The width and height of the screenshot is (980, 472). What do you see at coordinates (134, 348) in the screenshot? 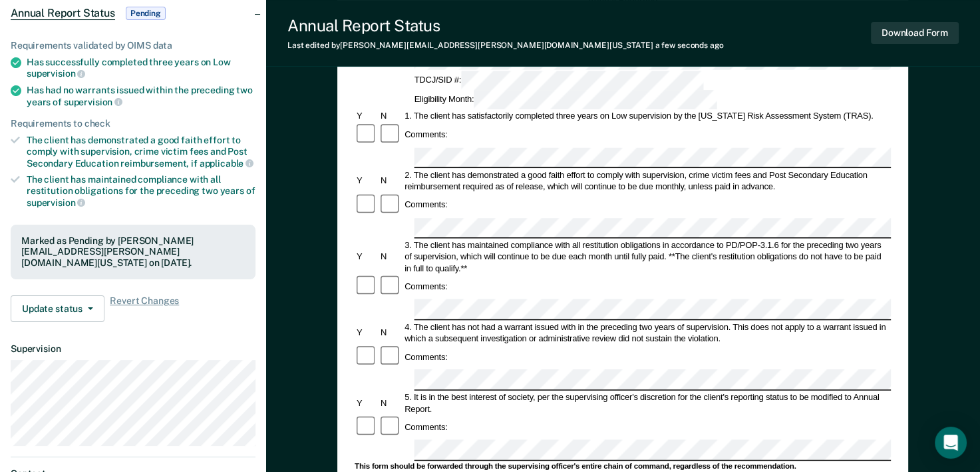
I see `dt: Supervision` at bounding box center [134, 348].